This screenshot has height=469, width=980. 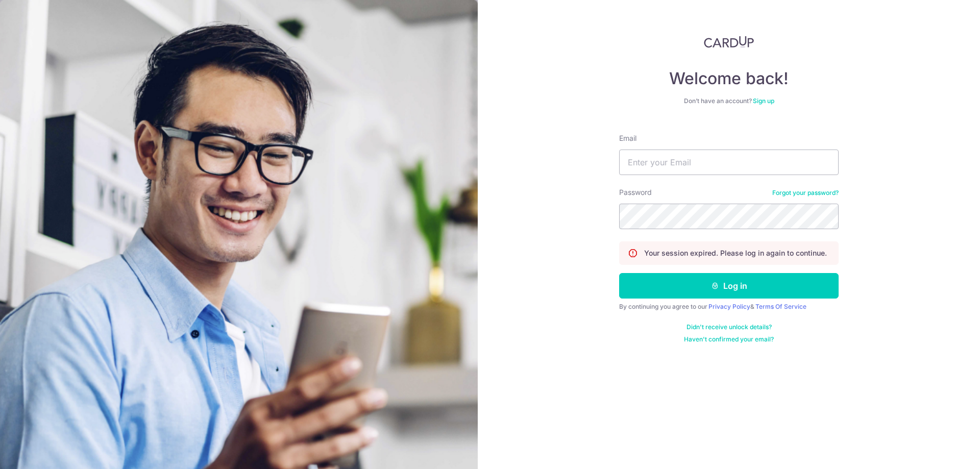 What do you see at coordinates (628, 138) in the screenshot?
I see `label: Email` at bounding box center [628, 138].